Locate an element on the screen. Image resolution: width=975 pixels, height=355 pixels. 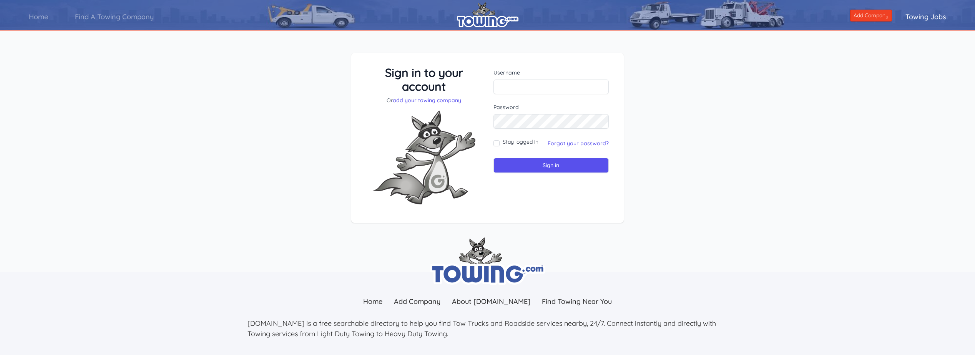
a: Forgot your password? is located at coordinates (578, 143).